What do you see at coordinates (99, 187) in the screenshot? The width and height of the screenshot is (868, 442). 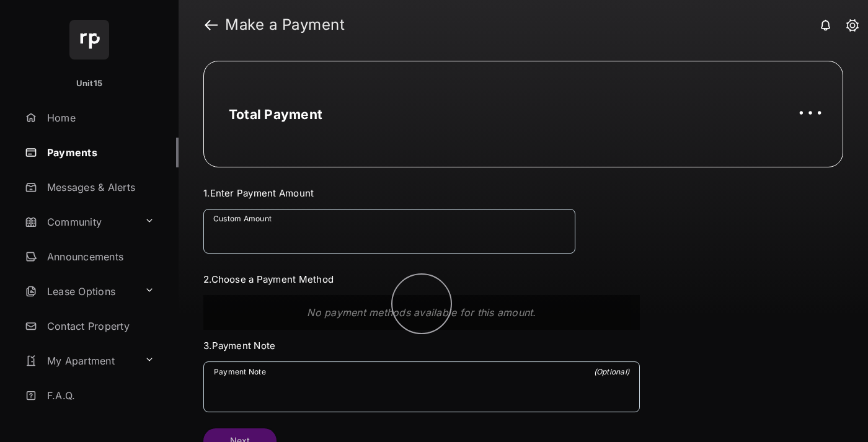 I see `a: Messages & Alerts` at bounding box center [99, 187].